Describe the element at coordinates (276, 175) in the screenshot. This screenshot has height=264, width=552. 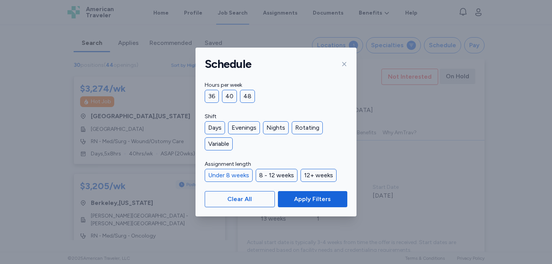
I see `div: 8 - 12 weeks` at that location.